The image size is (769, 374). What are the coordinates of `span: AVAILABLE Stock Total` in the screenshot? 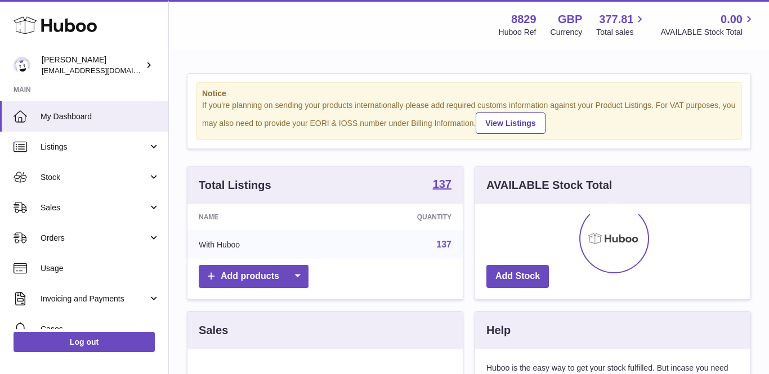 It's located at (707, 32).